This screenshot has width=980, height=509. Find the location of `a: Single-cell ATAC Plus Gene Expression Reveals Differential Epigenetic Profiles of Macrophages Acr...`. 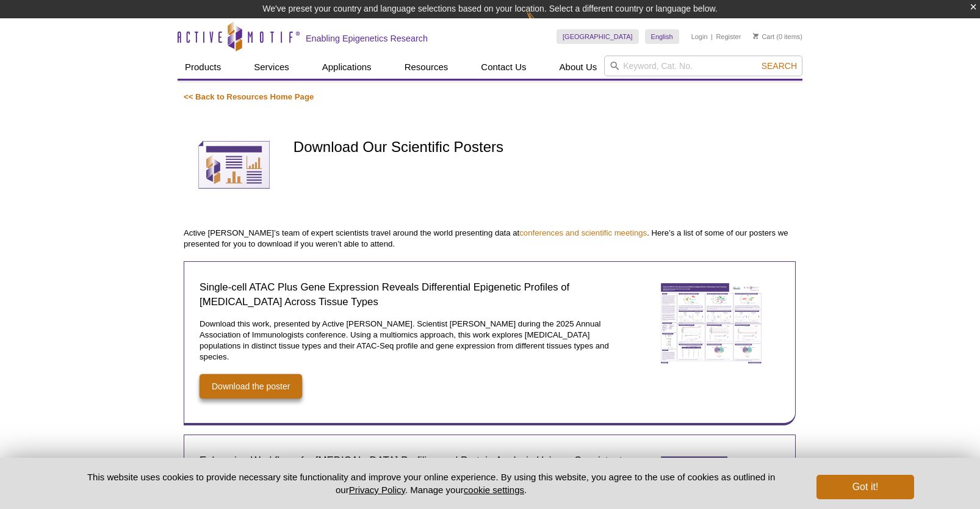

a: Single-cell ATAC Plus Gene Expression Reveals Differential Epigenetic Profiles of Macrophages Acr... is located at coordinates (711, 325).